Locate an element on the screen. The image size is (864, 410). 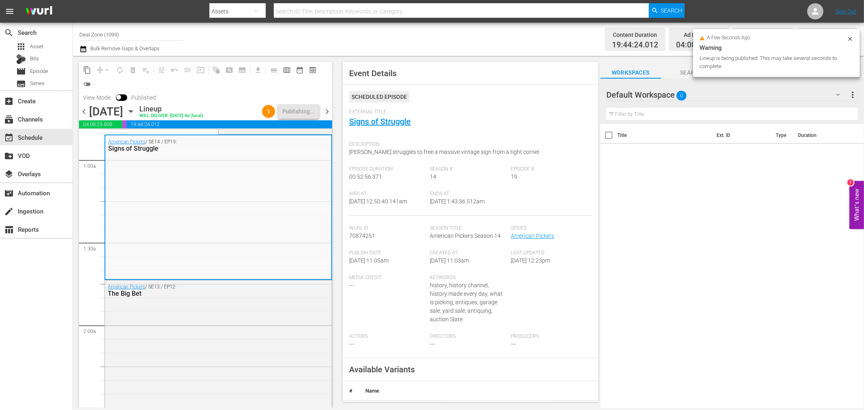
span: Created At is located at coordinates (468, 253).